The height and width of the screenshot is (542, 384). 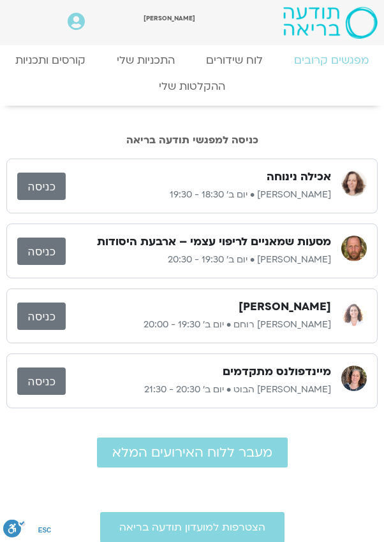 What do you see at coordinates (192, 453) in the screenshot?
I see `a: מעבר ללוח האירועים המלא` at bounding box center [192, 453].